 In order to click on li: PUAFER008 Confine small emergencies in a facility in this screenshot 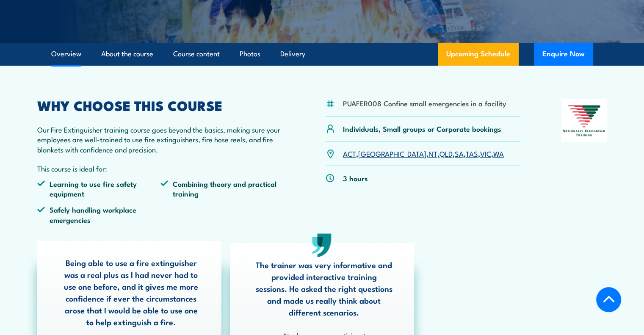, I will do `click(424, 103)`.